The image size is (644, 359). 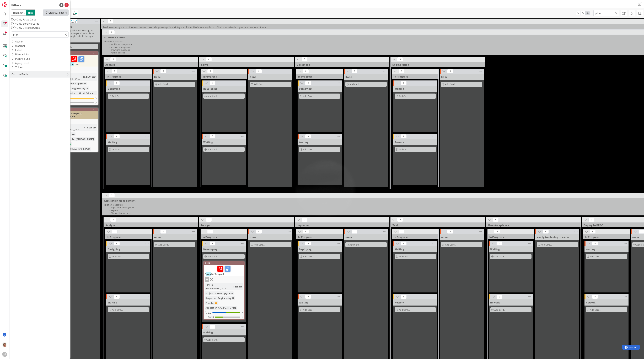 I want to click on div: Custom Fields, so click(x=20, y=74).